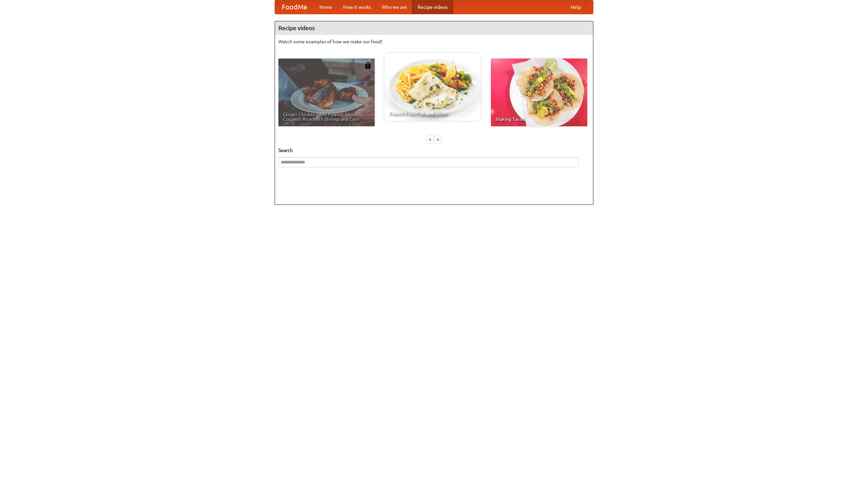 The width and height of the screenshot is (868, 479). I want to click on a: Home, so click(326, 7).